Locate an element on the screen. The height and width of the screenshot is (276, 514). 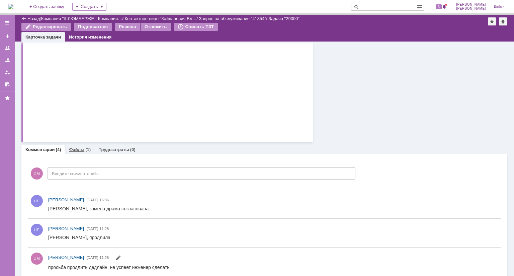
span: Редактировать is located at coordinates (118, 258).